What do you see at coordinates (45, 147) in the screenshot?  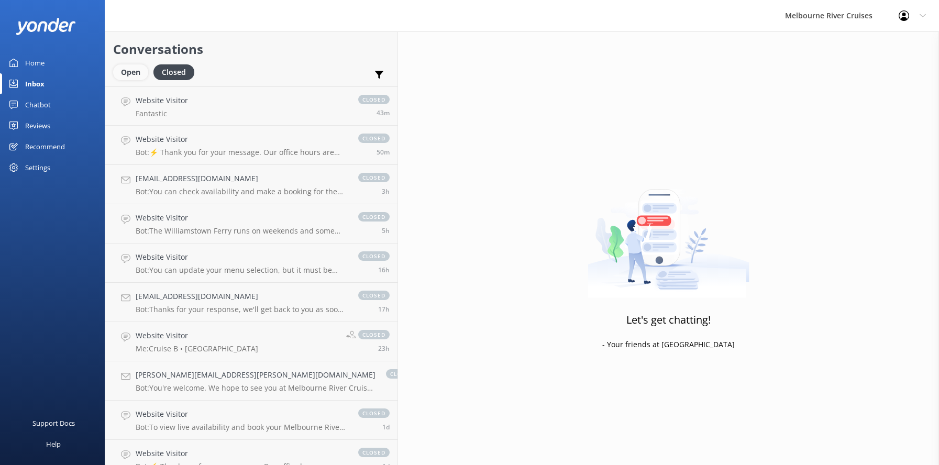 I see `div: Recommend` at bounding box center [45, 147].